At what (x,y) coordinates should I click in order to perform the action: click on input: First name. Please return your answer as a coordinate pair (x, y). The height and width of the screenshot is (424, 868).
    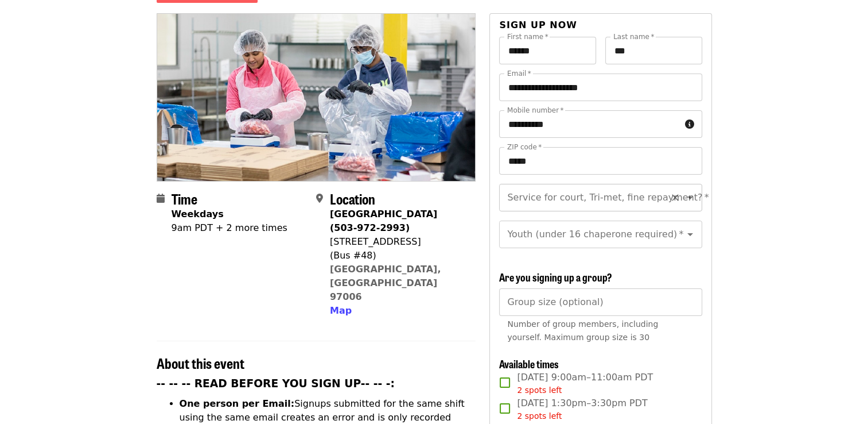
    Looking at the image, I should click on (547, 51).